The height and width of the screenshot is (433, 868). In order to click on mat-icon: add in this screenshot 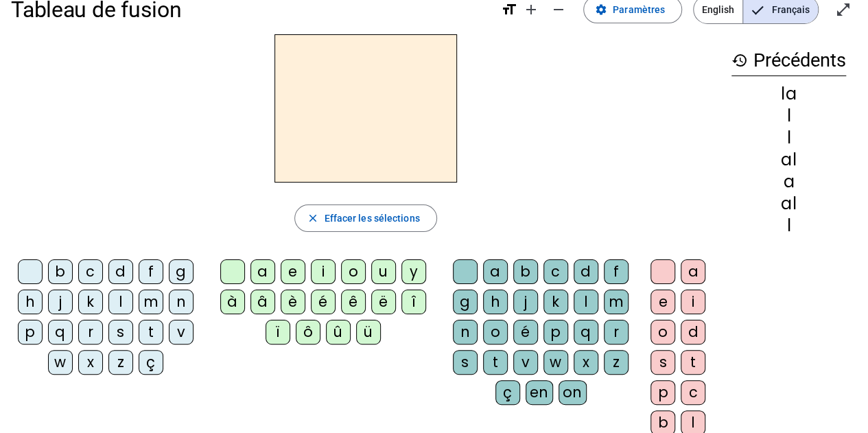, I will do `click(531, 9)`.